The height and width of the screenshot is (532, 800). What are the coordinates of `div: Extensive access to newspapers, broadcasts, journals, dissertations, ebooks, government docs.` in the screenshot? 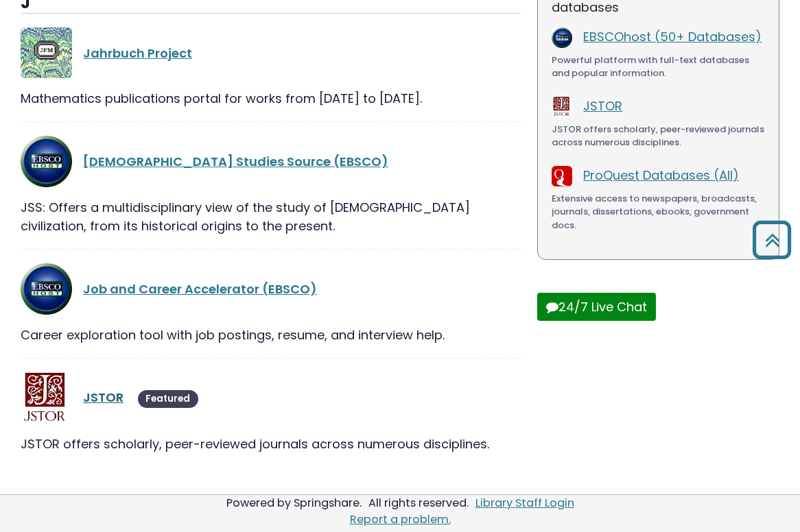 It's located at (658, 212).